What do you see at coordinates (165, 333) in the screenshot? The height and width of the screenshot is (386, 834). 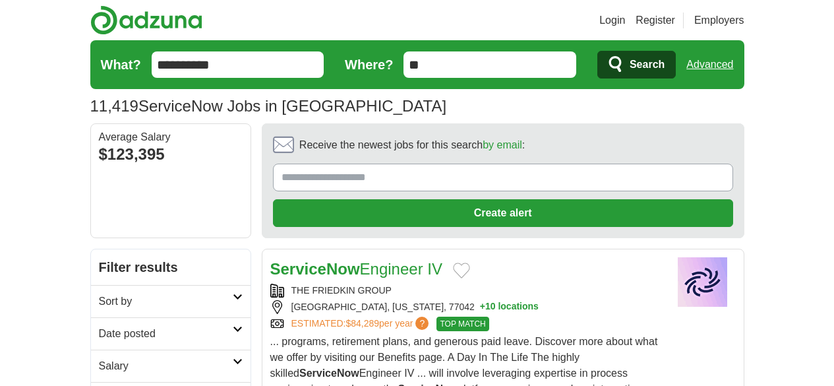 I see `h2: Date posted` at bounding box center [165, 333].